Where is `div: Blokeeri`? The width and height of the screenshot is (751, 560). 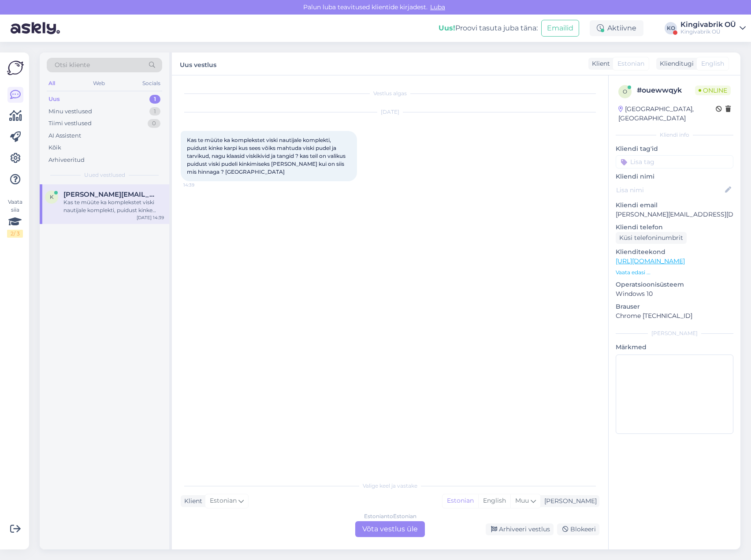
div: Blokeeri is located at coordinates (578, 529).